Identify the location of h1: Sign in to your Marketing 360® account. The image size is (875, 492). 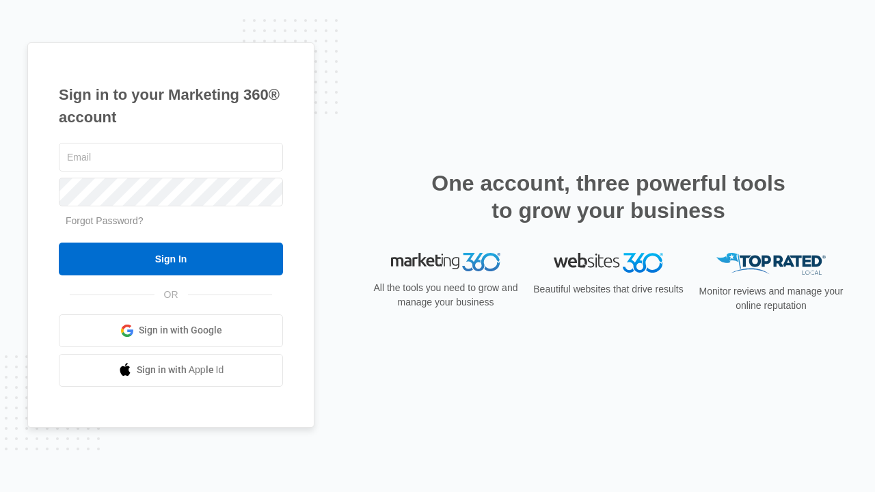
(171, 106).